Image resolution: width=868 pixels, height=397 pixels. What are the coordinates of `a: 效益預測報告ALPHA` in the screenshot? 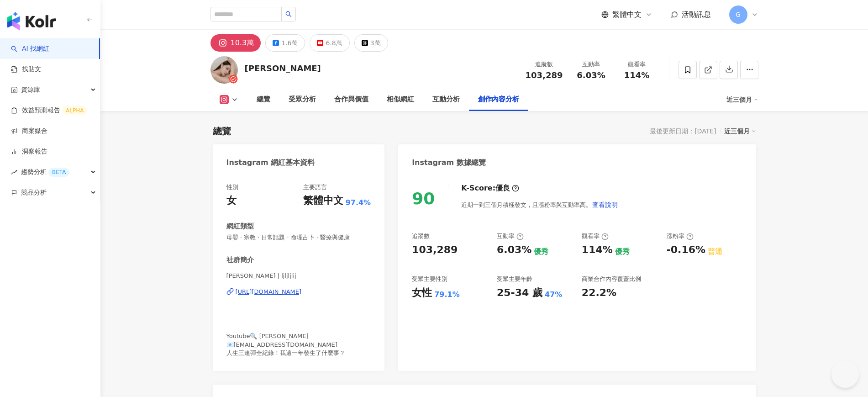 It's located at (49, 110).